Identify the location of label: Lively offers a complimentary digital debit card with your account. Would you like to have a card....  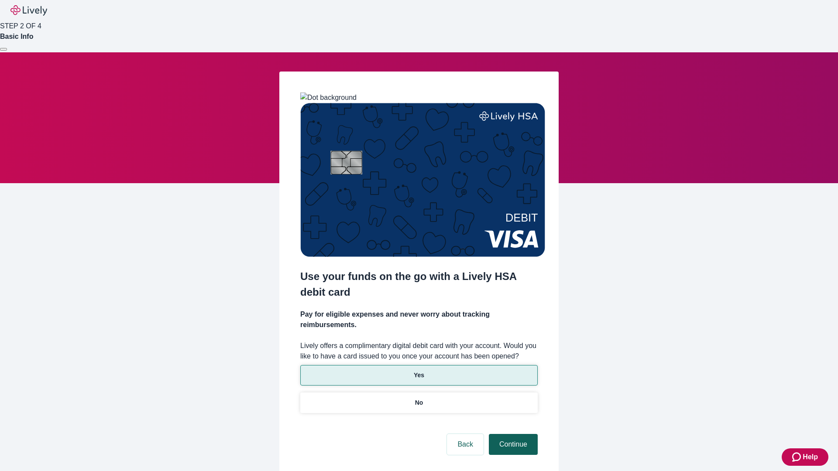
(419, 351).